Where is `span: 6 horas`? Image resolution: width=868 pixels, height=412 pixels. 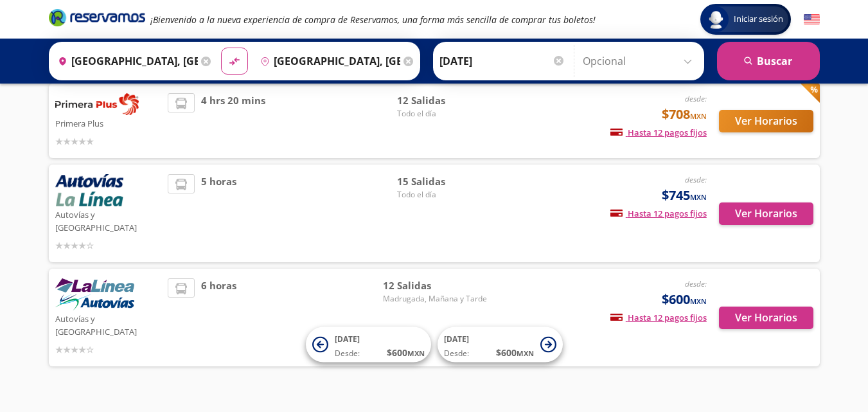 span: 6 horas is located at coordinates (218, 318).